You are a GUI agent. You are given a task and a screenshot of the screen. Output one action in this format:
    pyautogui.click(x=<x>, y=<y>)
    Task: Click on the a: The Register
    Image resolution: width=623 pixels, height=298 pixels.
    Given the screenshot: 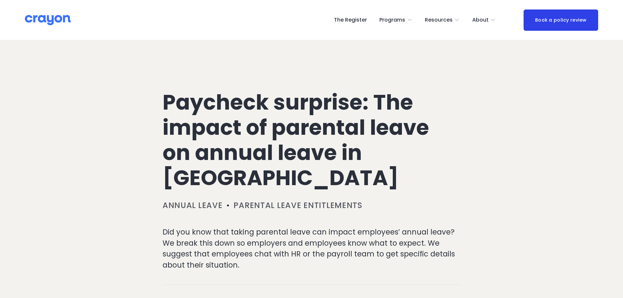 What is the action you would take?
    pyautogui.click(x=350, y=20)
    